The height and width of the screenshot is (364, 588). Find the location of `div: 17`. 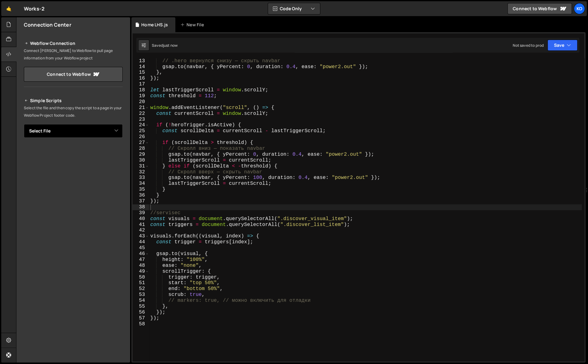

div: 17 is located at coordinates (141, 84).